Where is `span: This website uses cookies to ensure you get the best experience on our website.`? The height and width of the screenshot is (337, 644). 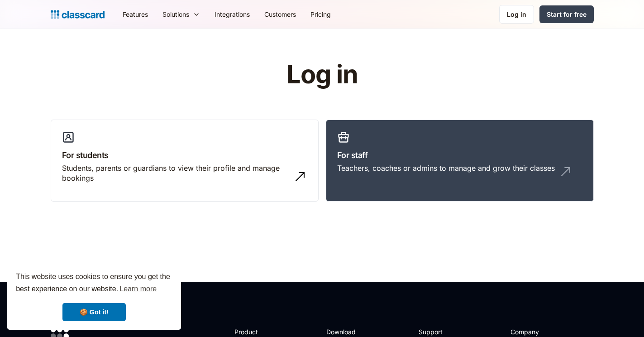
span: This website uses cookies to ensure you get the best experience on our website. is located at coordinates (94, 283).